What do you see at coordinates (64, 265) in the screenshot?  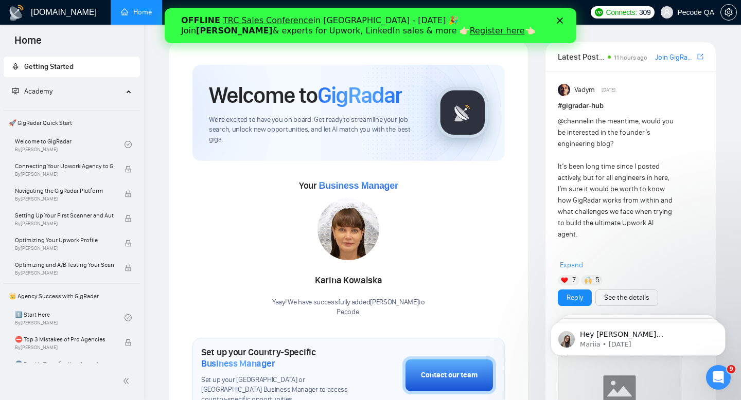 I see `span: Optimizing and A/B Testing Your Scanner for Better Results` at bounding box center [64, 265].